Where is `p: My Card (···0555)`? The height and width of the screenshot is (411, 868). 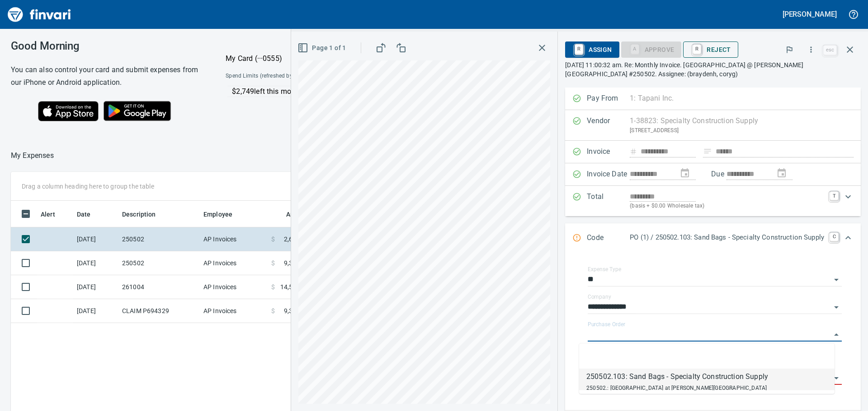
p: My Card (···0555) is located at coordinates (260, 59).